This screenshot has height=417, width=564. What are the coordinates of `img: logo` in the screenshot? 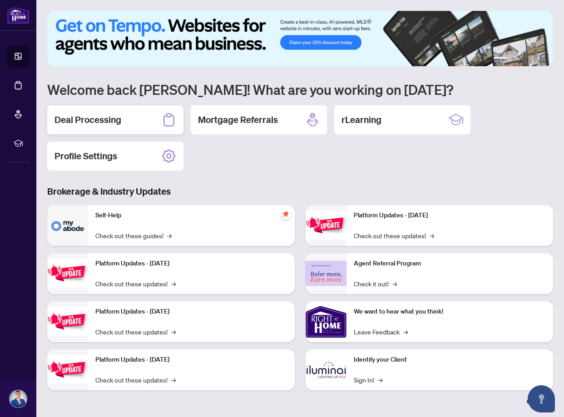 It's located at (18, 15).